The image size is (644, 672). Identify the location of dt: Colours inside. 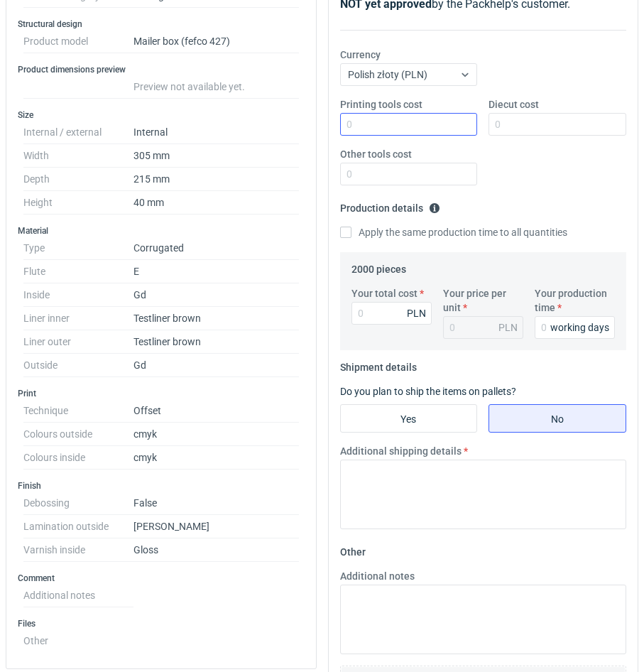
(78, 457).